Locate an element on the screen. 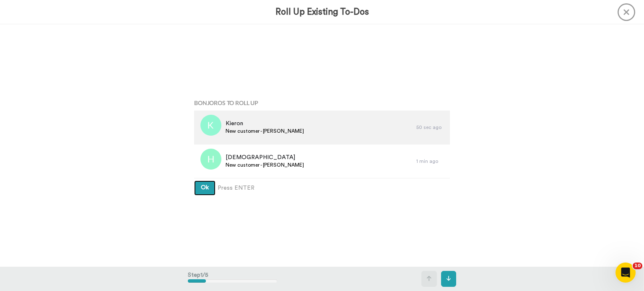 The width and height of the screenshot is (644, 291). span: Kieron is located at coordinates (265, 124).